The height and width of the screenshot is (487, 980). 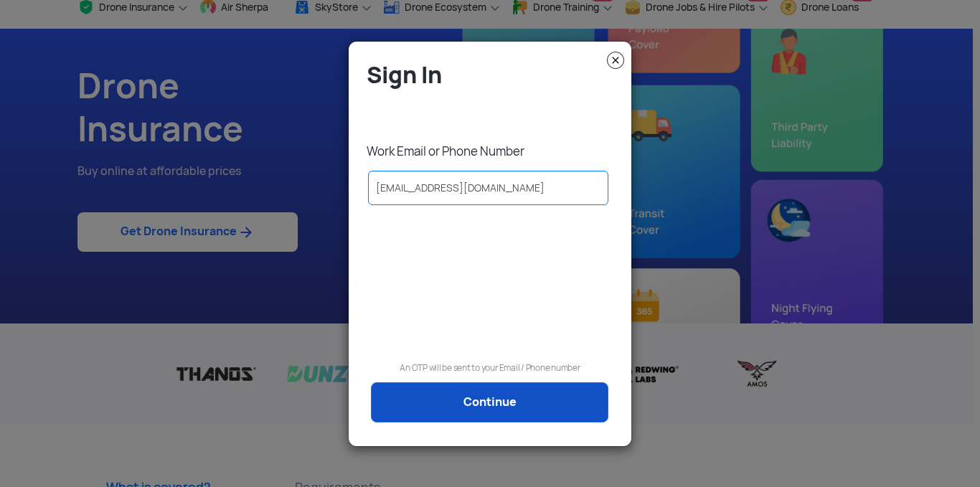 What do you see at coordinates (490, 368) in the screenshot?
I see `p: An OTP will be sent to your Email / Phone number` at bounding box center [490, 368].